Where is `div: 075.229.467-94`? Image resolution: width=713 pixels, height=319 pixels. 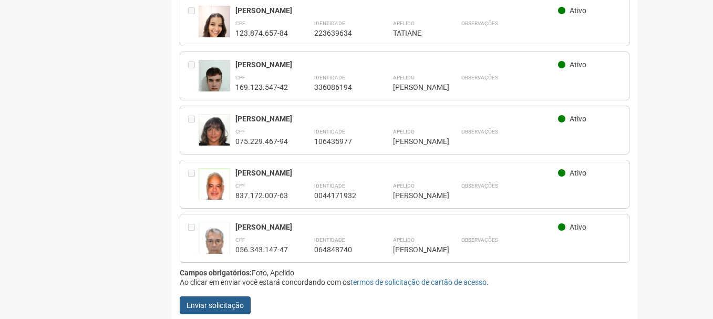 div: 075.229.467-94 is located at coordinates (262, 141).